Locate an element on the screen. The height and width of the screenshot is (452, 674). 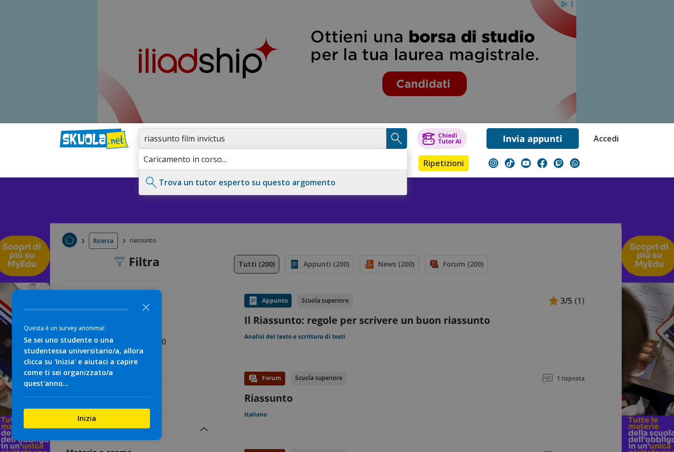
button: ChiediTutor AI is located at coordinates (441, 139).